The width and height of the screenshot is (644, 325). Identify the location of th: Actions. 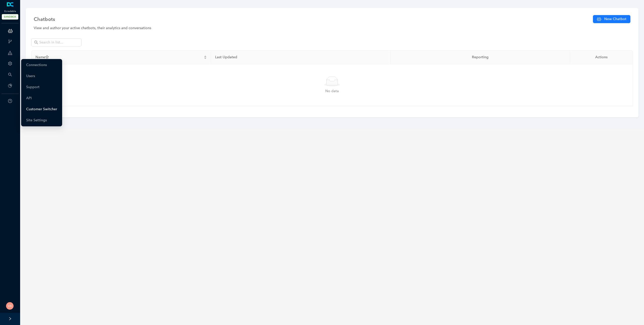
(601, 57).